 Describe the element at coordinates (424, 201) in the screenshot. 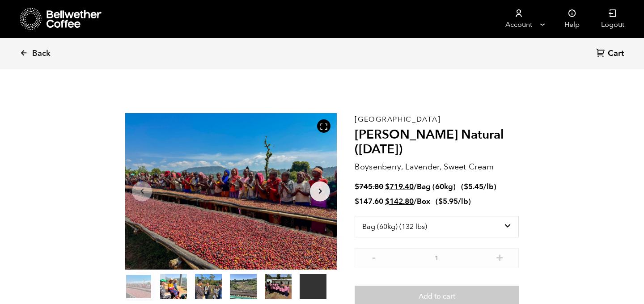

I see `span: Box` at that location.